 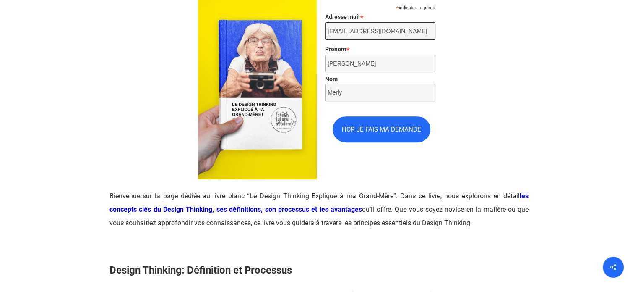 What do you see at coordinates (381, 129) in the screenshot?
I see `input: HOP, JE FAIS MA DEMANDE` at bounding box center [381, 129].